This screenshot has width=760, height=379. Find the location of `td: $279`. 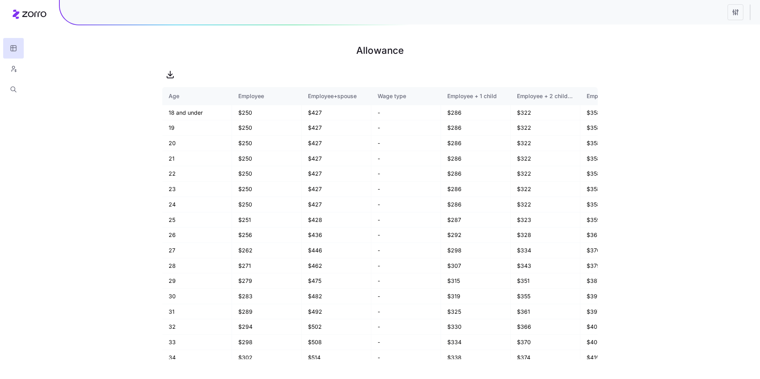

td: $279 is located at coordinates (267, 281).